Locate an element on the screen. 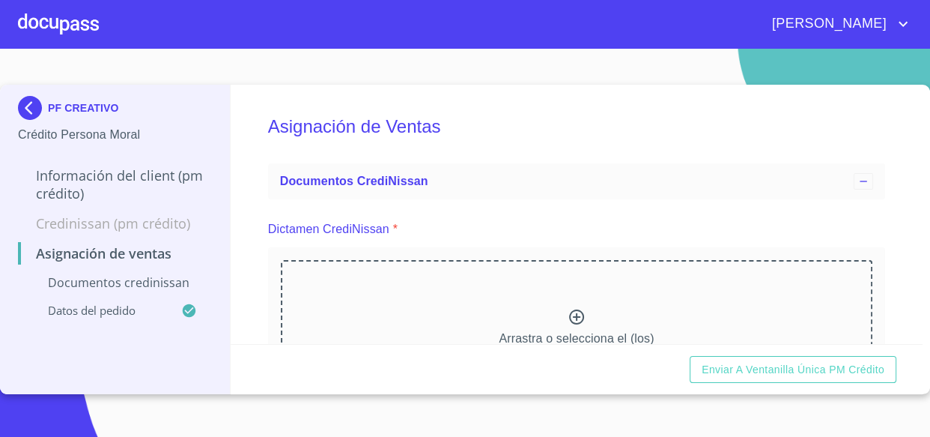 Image resolution: width=930 pixels, height=437 pixels. button: account of current user is located at coordinates (837, 24).